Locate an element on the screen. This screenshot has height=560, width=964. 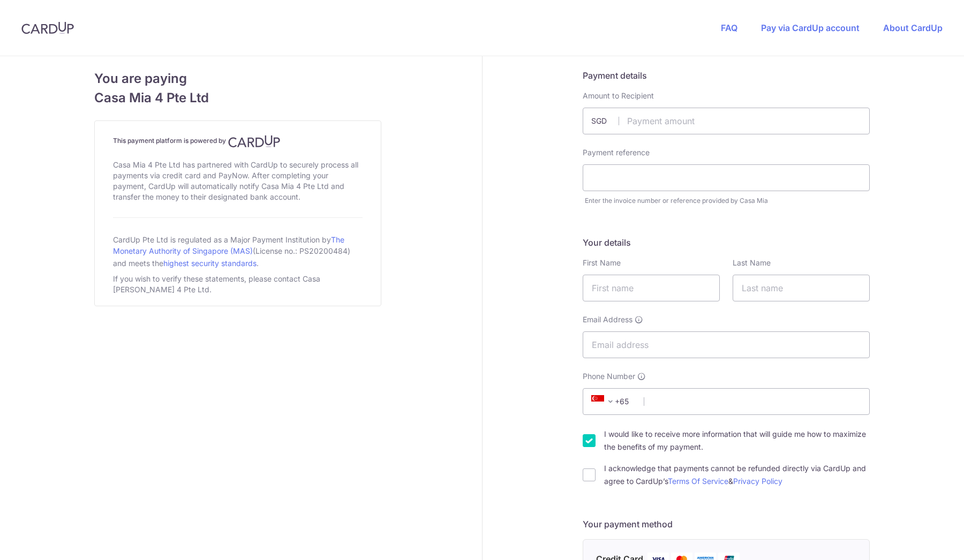
label: Last Name is located at coordinates (751, 263).